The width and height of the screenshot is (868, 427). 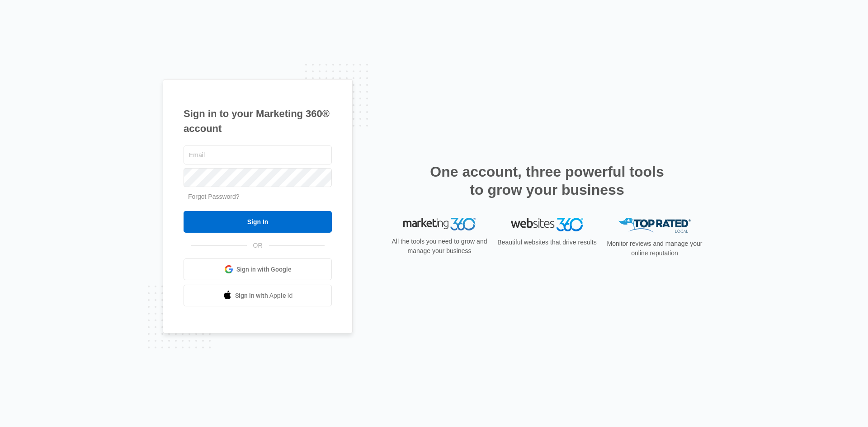 What do you see at coordinates (258, 245) in the screenshot?
I see `span: OR` at bounding box center [258, 245].